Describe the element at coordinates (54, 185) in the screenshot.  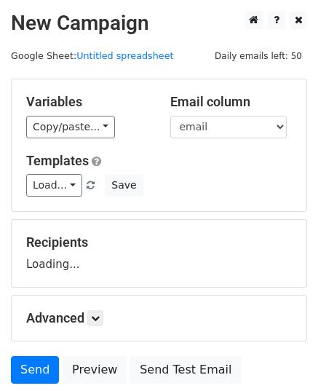
I see `a: Load...` at that location.